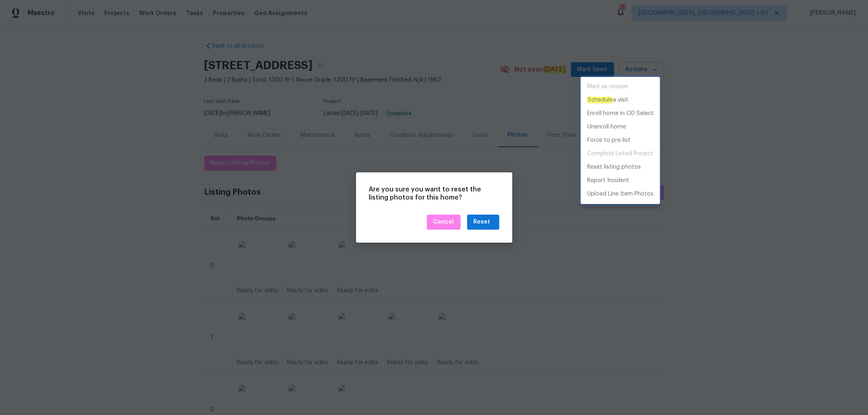  I want to click on p: Force to pre-list, so click(609, 140).